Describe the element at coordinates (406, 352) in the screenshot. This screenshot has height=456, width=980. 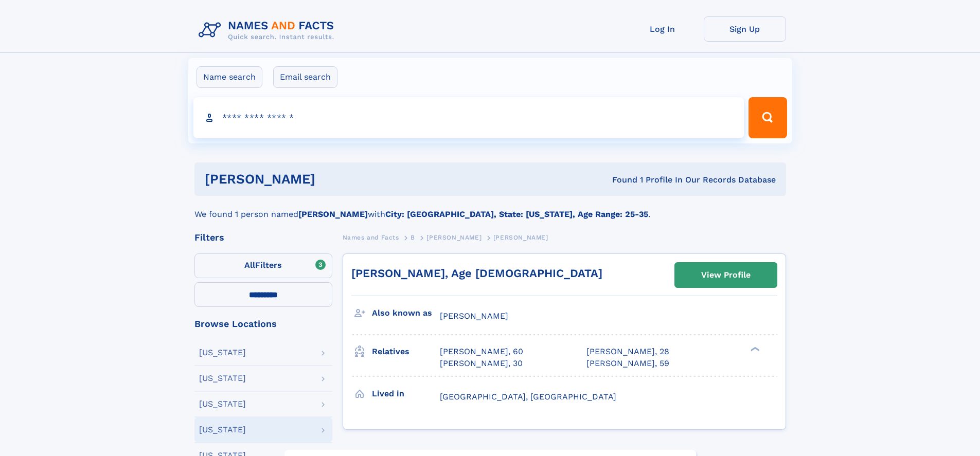
I see `h3: Relatives` at that location.